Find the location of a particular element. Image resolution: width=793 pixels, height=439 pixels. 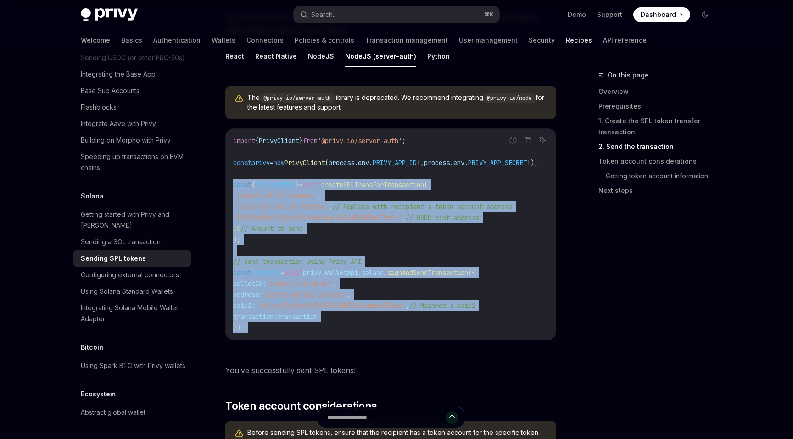

a: Recipes is located at coordinates (578, 40).